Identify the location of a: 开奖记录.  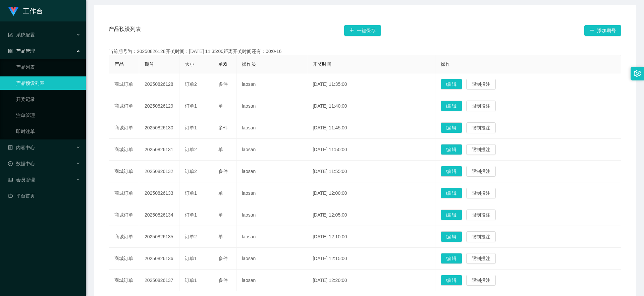
(49, 99).